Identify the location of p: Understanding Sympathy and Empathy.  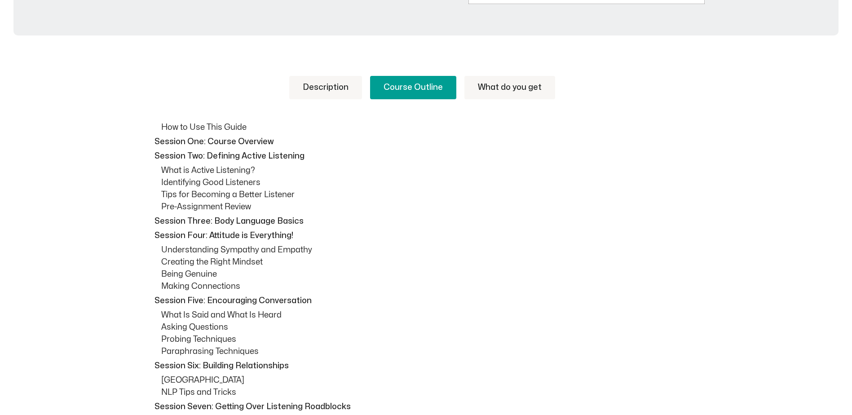
(433, 250).